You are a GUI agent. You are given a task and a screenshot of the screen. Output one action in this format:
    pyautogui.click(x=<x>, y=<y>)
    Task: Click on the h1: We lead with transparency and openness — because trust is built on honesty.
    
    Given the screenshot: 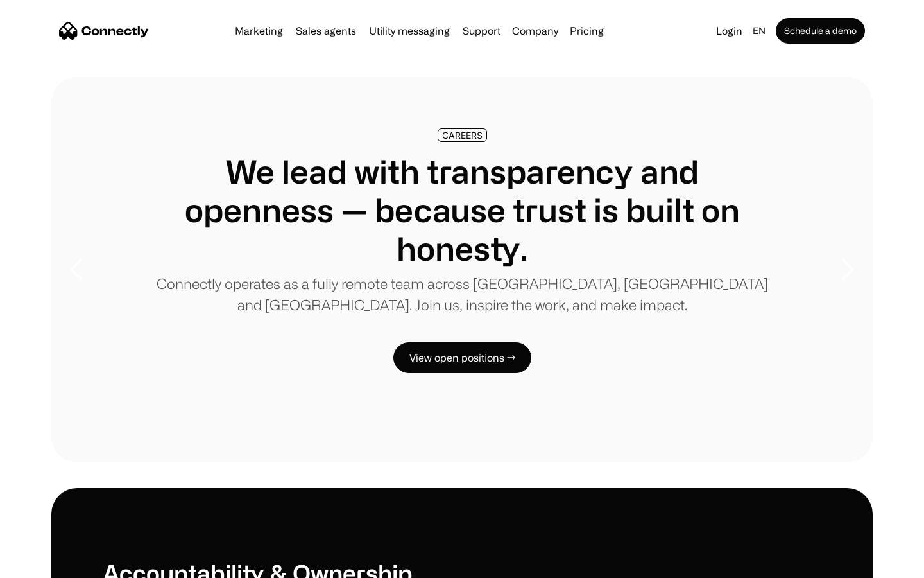 What is the action you would take?
    pyautogui.click(x=462, y=210)
    